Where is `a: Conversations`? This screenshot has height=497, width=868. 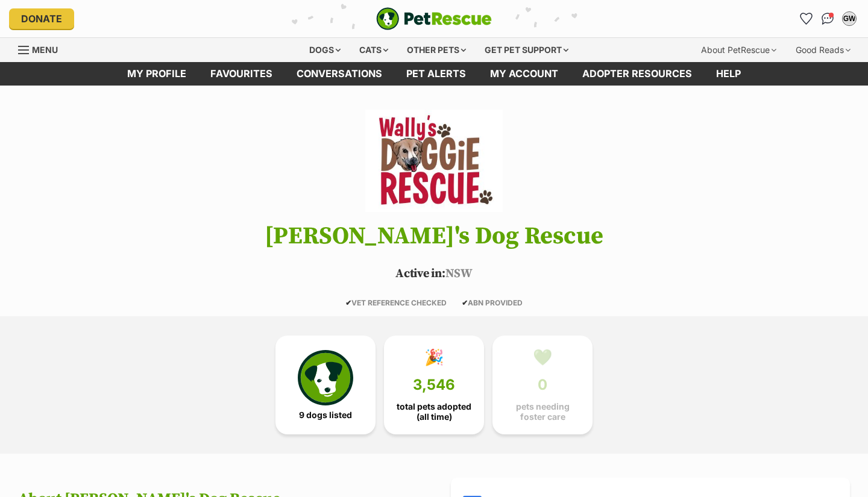 a: Conversations is located at coordinates (828, 19).